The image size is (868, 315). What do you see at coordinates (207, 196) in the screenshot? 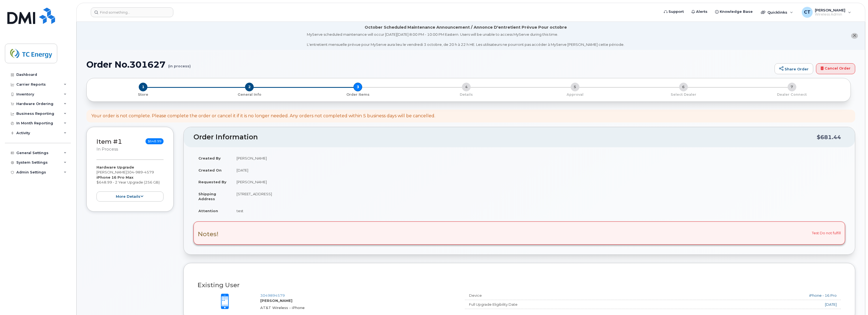
I see `strong: Shipping Address` at bounding box center [207, 196].